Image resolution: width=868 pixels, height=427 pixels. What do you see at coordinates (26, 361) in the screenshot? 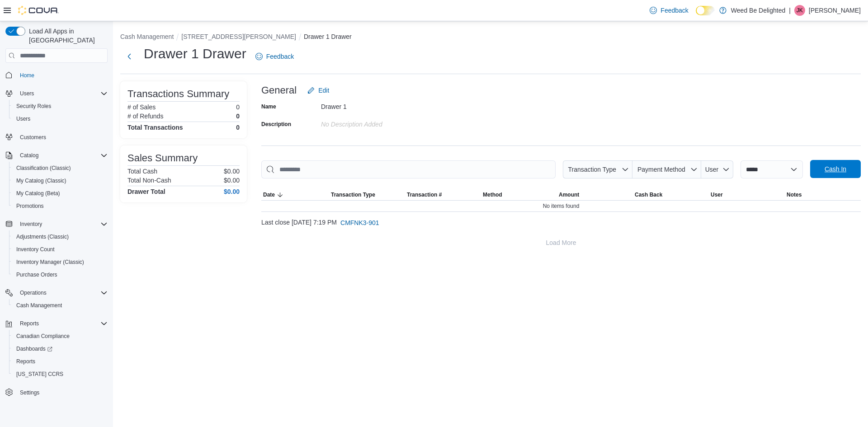
I see `span: Reports` at bounding box center [26, 361].